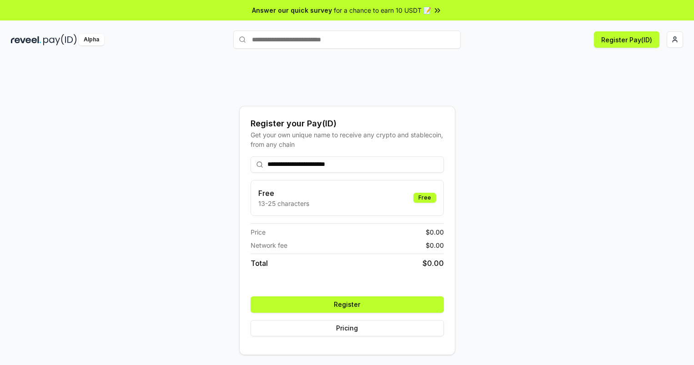  What do you see at coordinates (60, 40) in the screenshot?
I see `img: pay_id` at bounding box center [60, 40].